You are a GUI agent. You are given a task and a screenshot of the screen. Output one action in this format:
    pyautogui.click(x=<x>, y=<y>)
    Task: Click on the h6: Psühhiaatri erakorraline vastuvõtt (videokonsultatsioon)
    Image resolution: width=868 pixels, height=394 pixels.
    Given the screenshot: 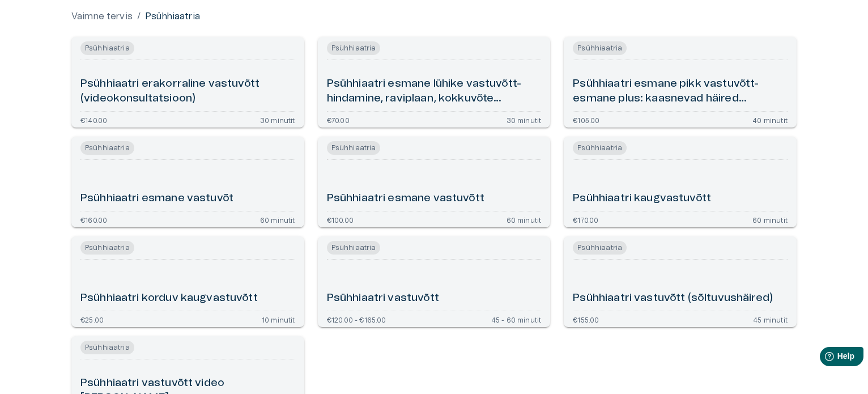 What is the action you would take?
    pyautogui.click(x=187, y=91)
    